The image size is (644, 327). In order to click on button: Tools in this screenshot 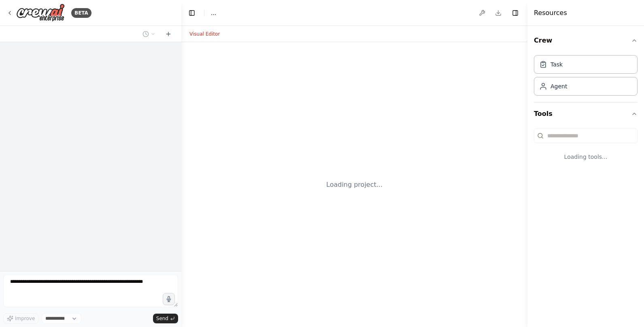, I will do `click(586, 114)`.